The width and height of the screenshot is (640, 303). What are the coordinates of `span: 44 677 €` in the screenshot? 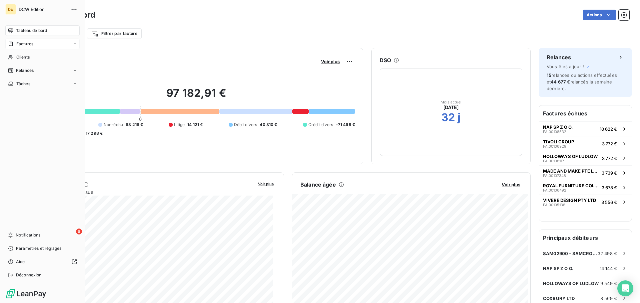 It's located at (560, 82).